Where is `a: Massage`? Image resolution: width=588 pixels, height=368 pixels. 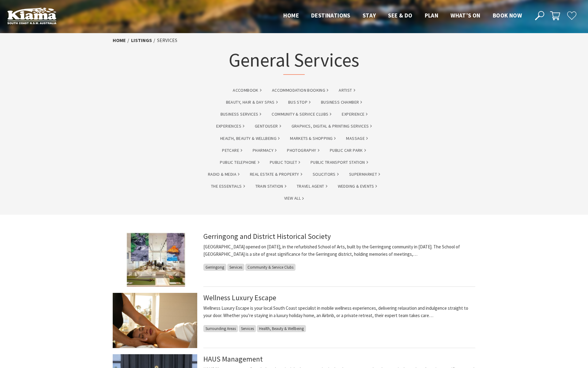
a: Massage is located at coordinates (357, 138).